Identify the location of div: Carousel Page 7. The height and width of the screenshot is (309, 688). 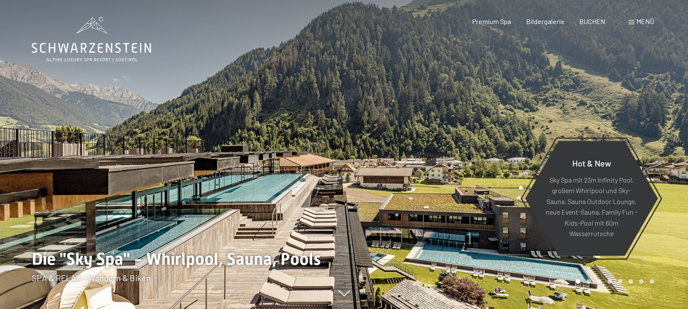
(641, 282).